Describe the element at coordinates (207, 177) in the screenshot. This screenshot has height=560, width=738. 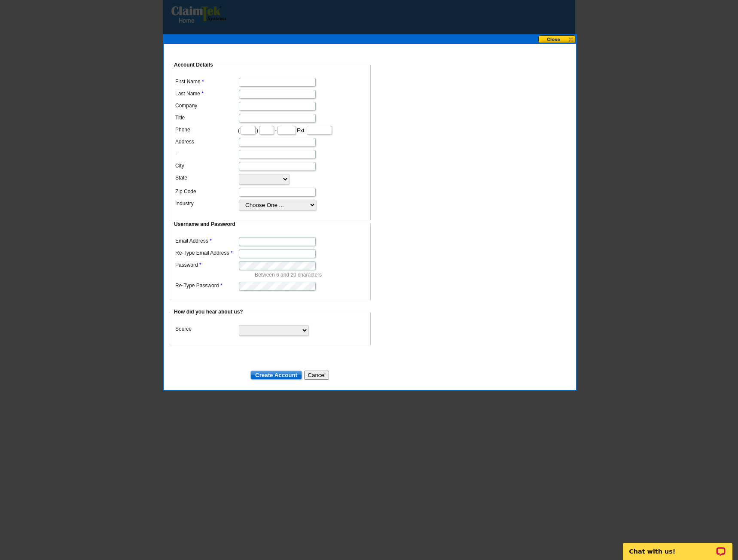
I see `label: State` at that location.